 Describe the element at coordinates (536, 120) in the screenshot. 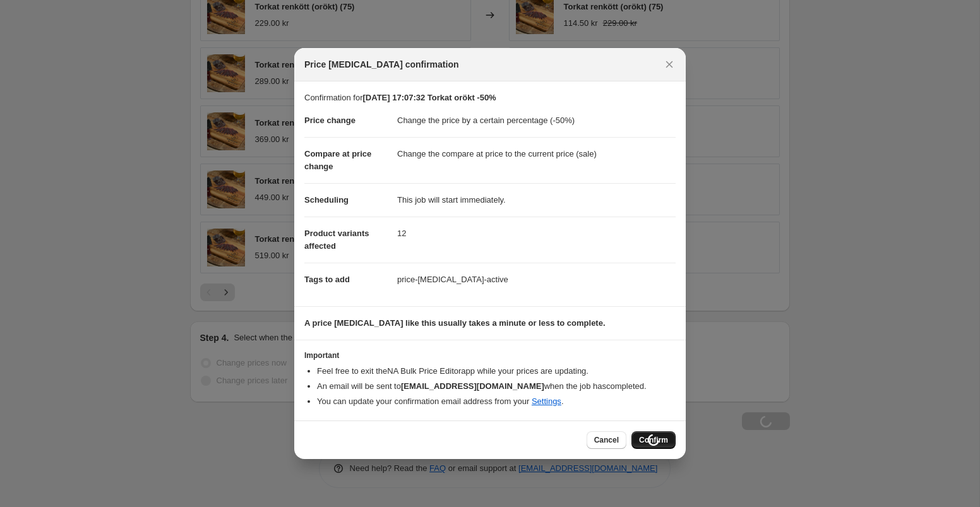

I see `dd: Change the price by a certain percentage (-50%)` at that location.